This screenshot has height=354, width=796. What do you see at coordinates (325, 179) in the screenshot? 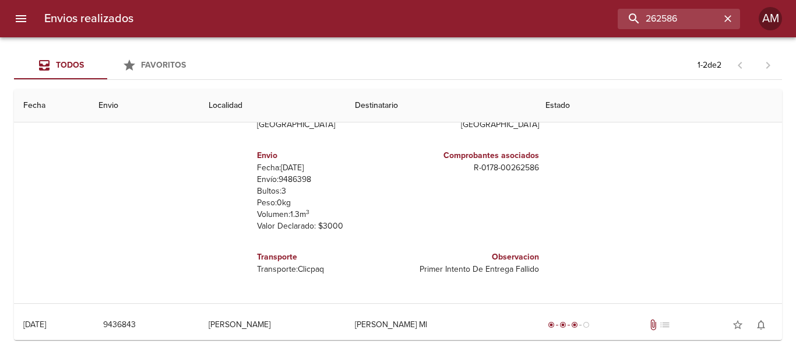
I see `p: Envío: 9486398` at bounding box center [325, 179].